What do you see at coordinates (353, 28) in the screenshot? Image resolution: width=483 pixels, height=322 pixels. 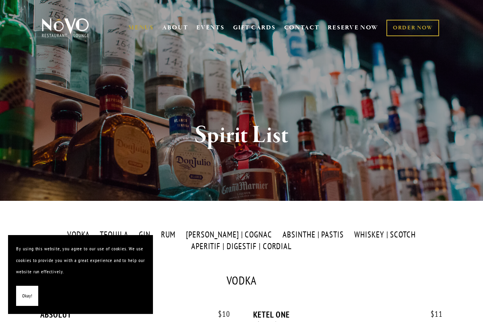 I see `a: RESERVE NOW` at bounding box center [353, 28].